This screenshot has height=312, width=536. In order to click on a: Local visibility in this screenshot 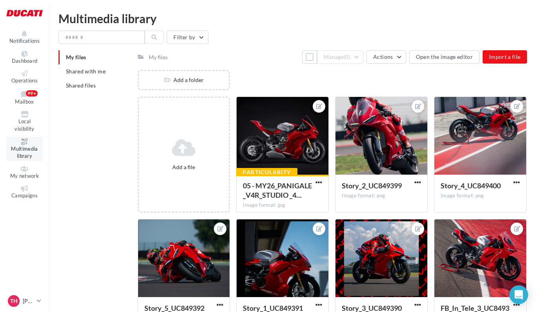, I will do `click(24, 121)`.